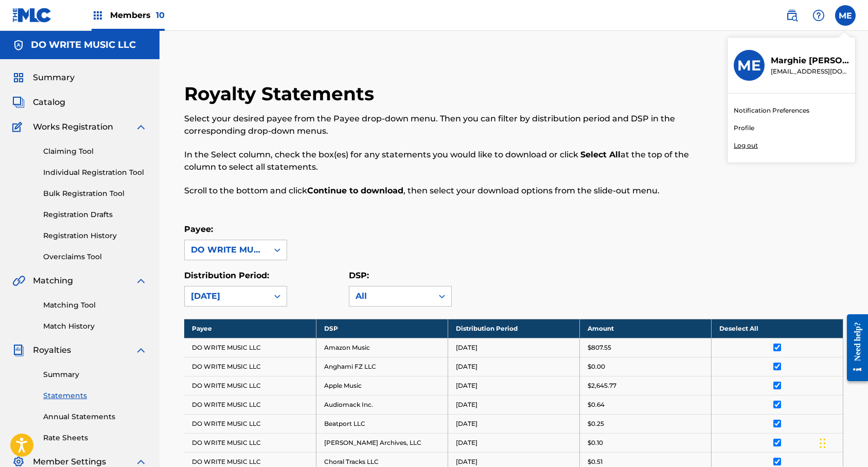 This screenshot has width=868, height=467. I want to click on a: Rate Sheets, so click(95, 438).